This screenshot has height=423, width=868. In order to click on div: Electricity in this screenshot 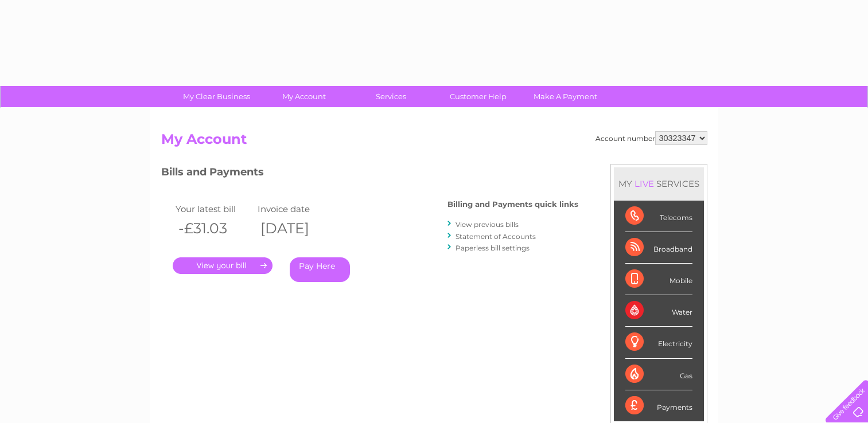, I will do `click(659, 342)`.